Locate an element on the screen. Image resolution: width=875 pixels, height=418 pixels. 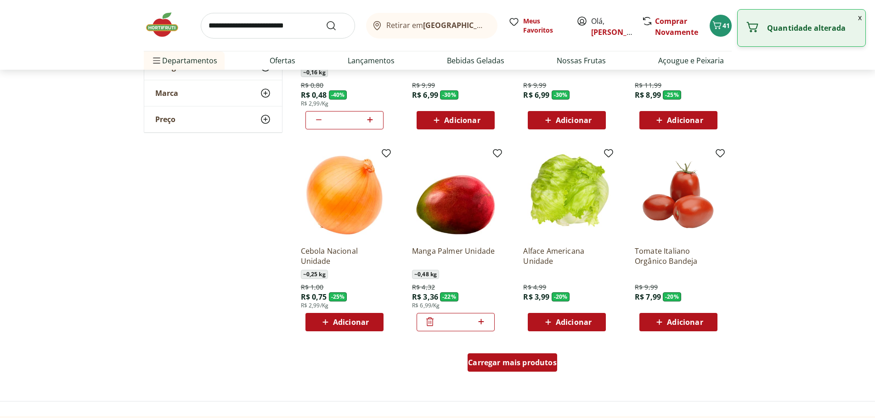
span: Preço is located at coordinates (165, 119).